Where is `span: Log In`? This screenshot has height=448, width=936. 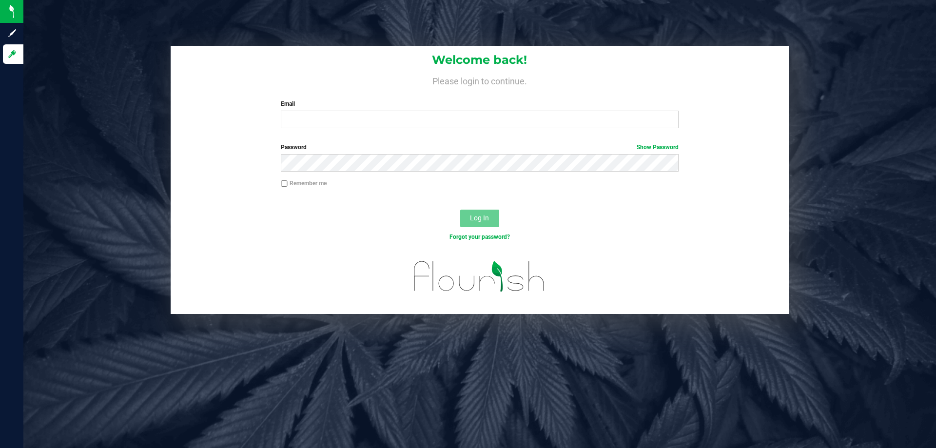
span: Log In is located at coordinates (479, 218).